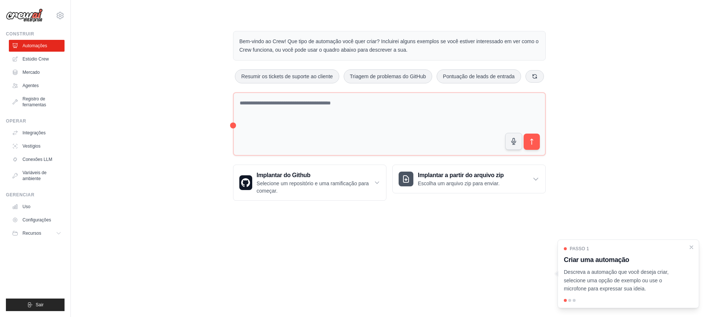  What do you see at coordinates (37, 72) in the screenshot?
I see `a: Mercado` at bounding box center [37, 72].